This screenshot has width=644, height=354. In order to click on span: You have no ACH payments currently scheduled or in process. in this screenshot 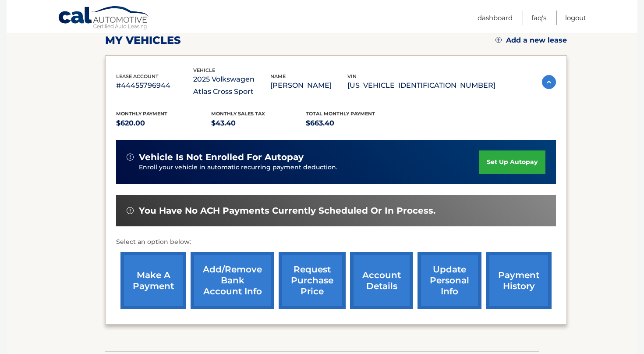, I will do `click(287, 211)`.